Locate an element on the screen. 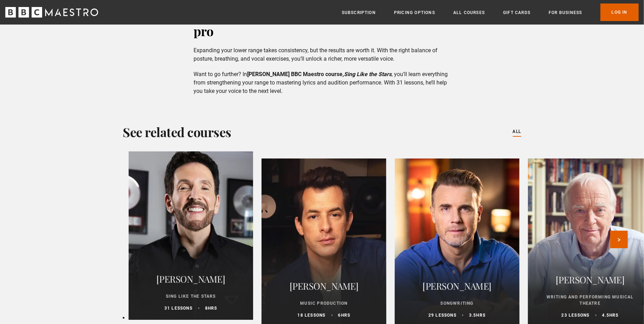  a: BBC Maestro is located at coordinates (51, 12).